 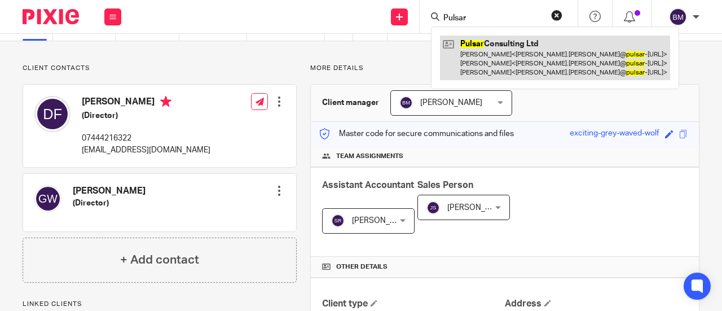 I want to click on h3: Client manager, so click(x=350, y=103).